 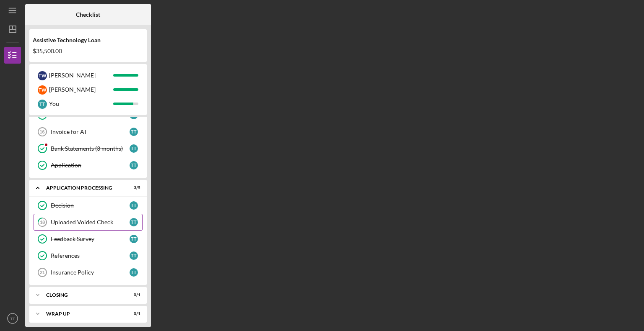 I want to click on a: ApplicationTT, so click(x=88, y=165).